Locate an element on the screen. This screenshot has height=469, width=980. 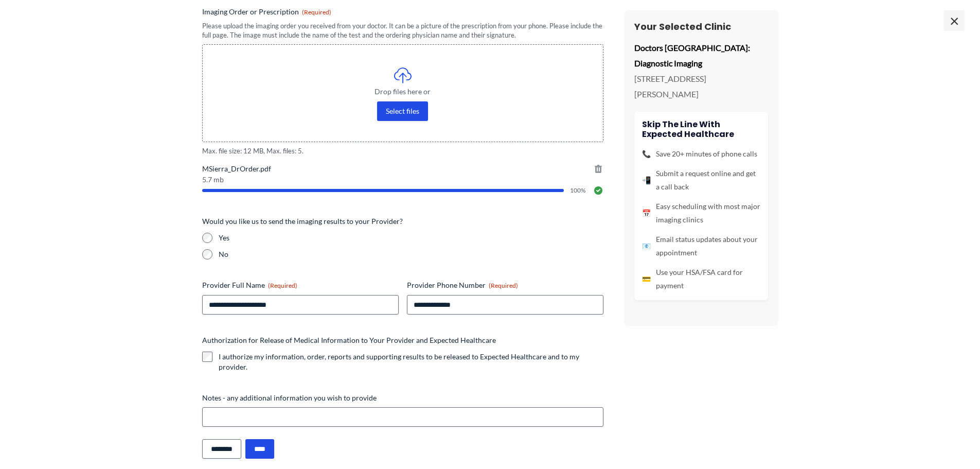
div: Please upload the imaging order you received from your doctor. It can be a picture of the prescri... is located at coordinates (403, 31).